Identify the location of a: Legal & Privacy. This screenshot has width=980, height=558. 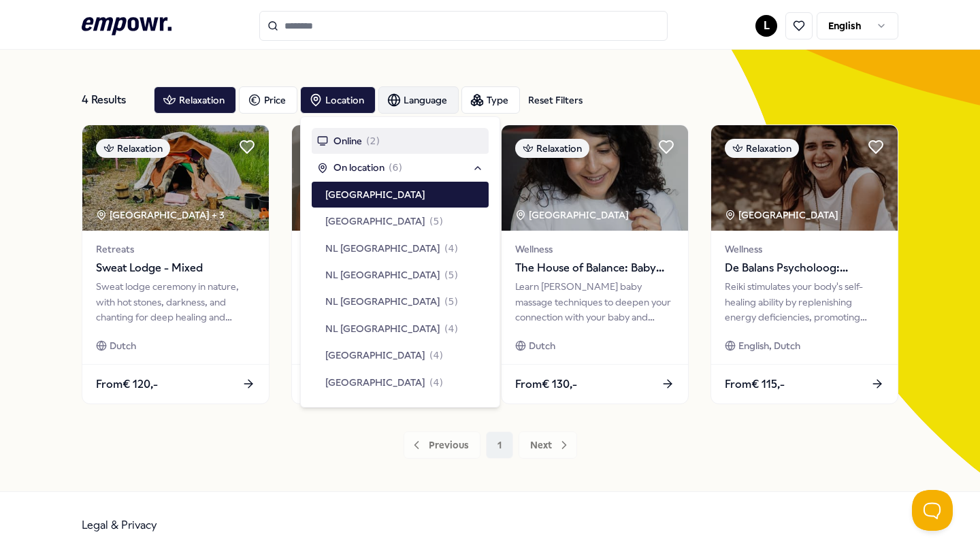
(119, 525).